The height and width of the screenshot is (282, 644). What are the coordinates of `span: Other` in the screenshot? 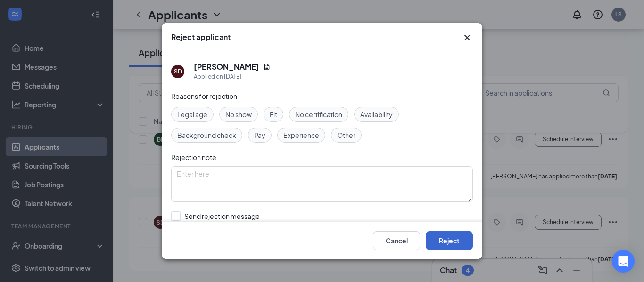 It's located at (346, 135).